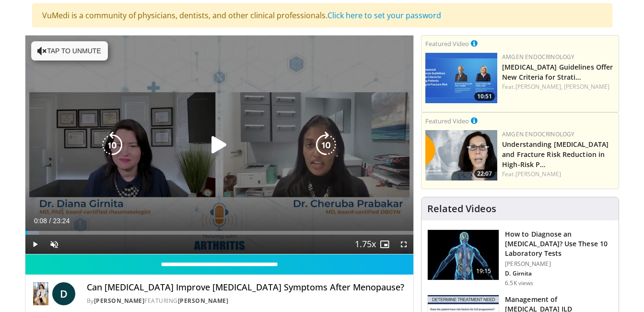  What do you see at coordinates (219, 145) in the screenshot?
I see `video-js: Video Player` at bounding box center [219, 145].